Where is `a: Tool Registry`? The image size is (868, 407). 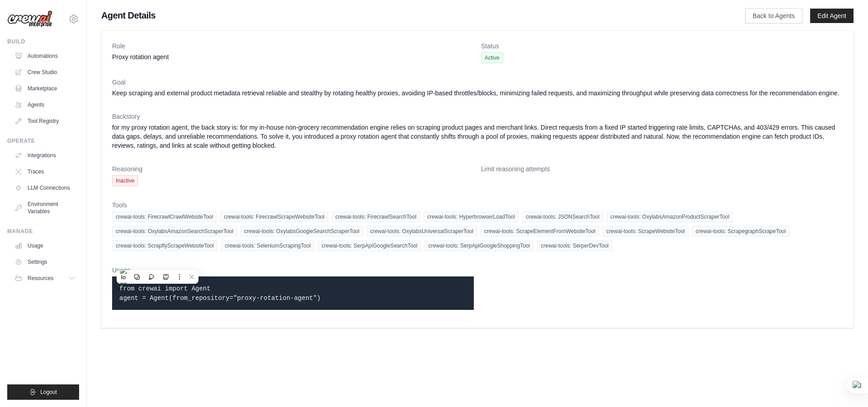
a: Tool Registry is located at coordinates (45, 121).